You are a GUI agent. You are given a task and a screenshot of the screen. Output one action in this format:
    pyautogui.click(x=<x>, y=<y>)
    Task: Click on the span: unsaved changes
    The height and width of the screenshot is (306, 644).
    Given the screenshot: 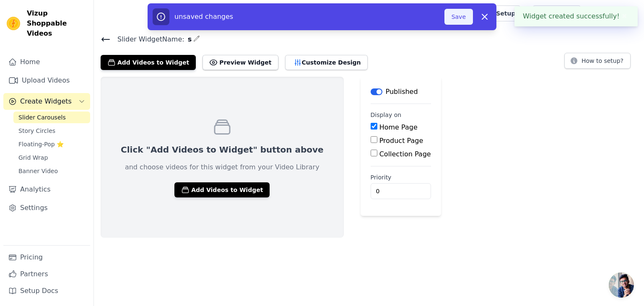 What is the action you would take?
    pyautogui.click(x=204, y=16)
    